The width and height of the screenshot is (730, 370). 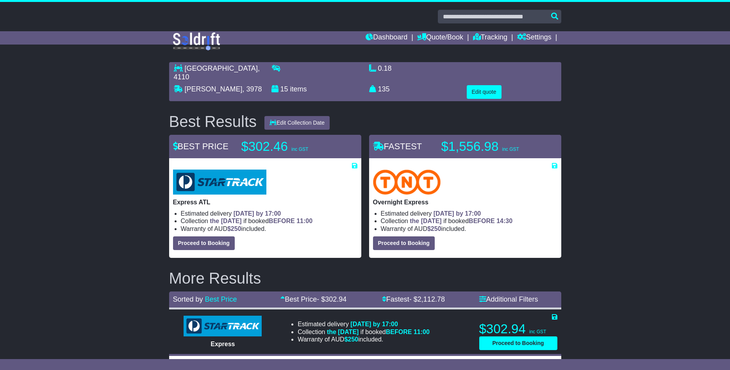 What do you see at coordinates (213, 121) in the screenshot?
I see `div: Best Results` at bounding box center [213, 121].